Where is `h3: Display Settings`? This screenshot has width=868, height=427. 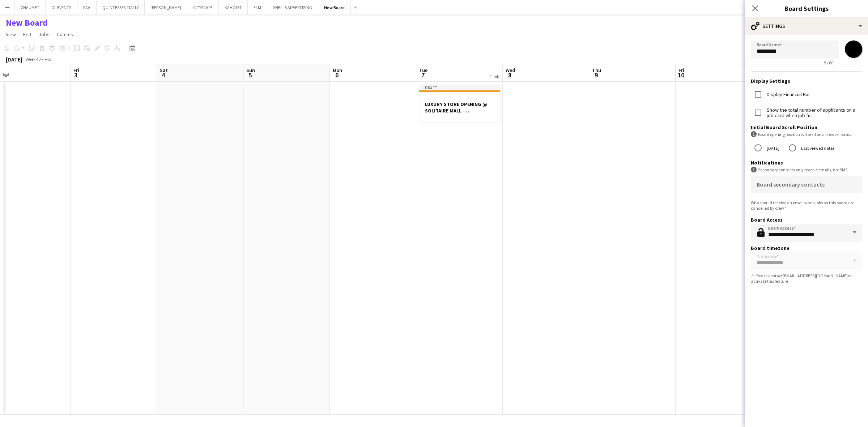
h3: Display Settings is located at coordinates (806, 81).